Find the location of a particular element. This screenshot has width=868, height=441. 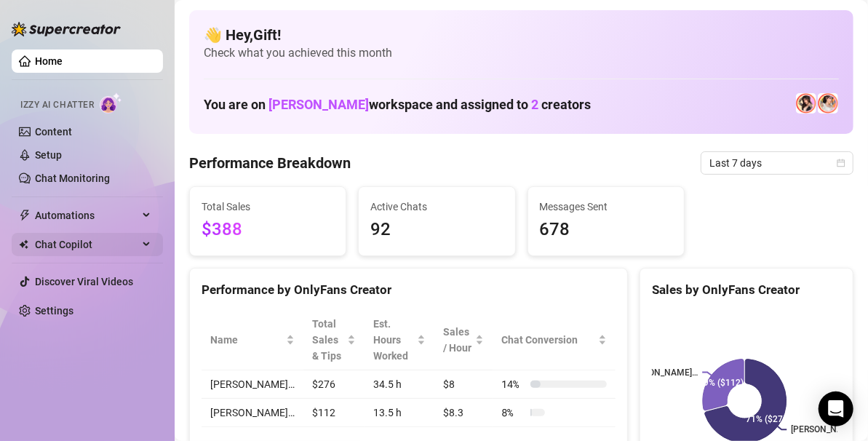

div: Performance by OnlyFans Creator is located at coordinates (408, 289).